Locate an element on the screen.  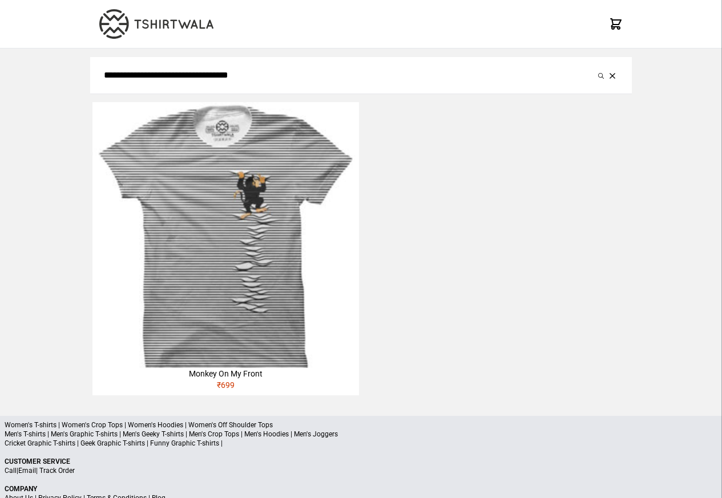
a: Monkey On My Front₹699 is located at coordinates (225, 249).